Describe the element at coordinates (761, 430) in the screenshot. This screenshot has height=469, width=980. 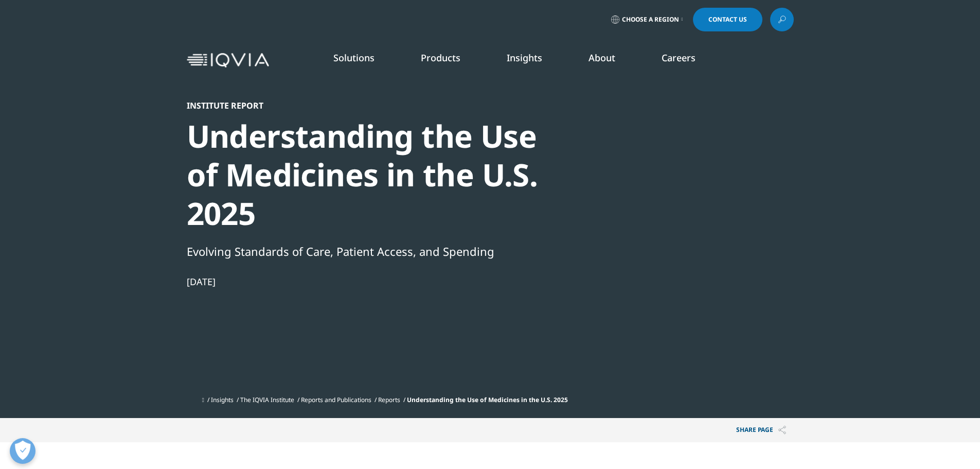
I see `button: Share PAGEShare PAGE` at that location.